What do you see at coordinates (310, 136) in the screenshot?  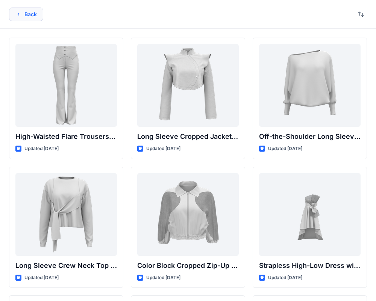 I see `p: Off-the-Shoulder Long Sleeve Top` at bounding box center [310, 136].